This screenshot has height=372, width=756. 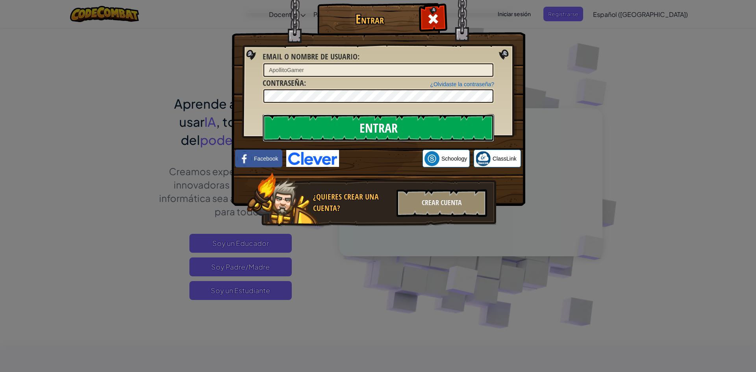 What do you see at coordinates (283, 83) in the screenshot?
I see `span: Contraseña` at bounding box center [283, 83].